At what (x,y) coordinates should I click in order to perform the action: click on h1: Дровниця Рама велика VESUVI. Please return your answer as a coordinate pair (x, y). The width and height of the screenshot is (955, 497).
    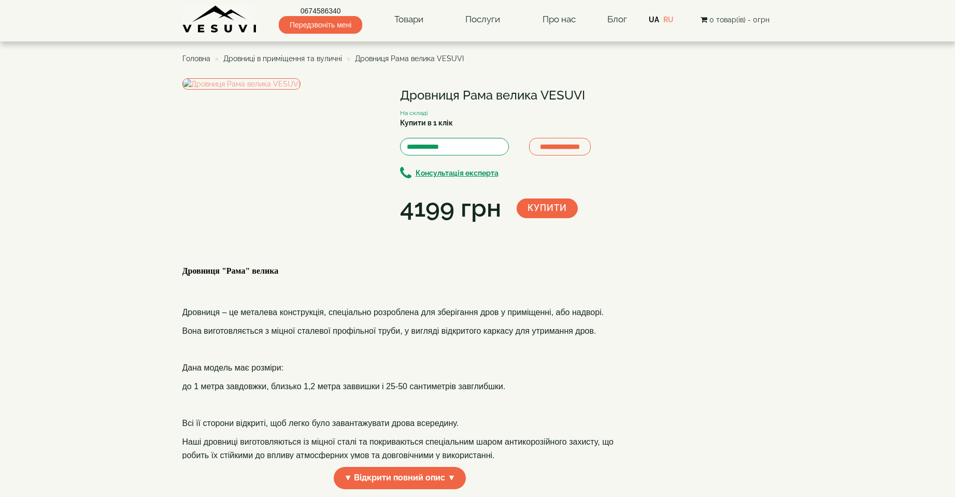
    Looking at the image, I should click on (509, 95).